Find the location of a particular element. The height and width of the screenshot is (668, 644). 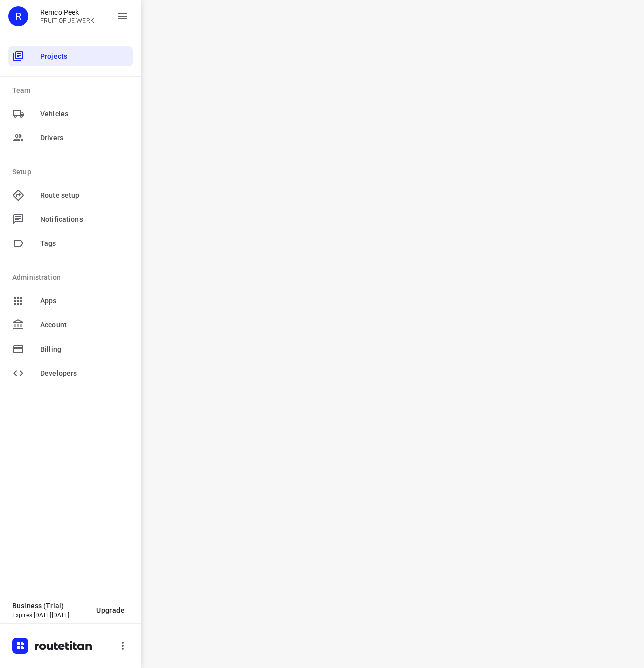

div: R is located at coordinates (18, 16).